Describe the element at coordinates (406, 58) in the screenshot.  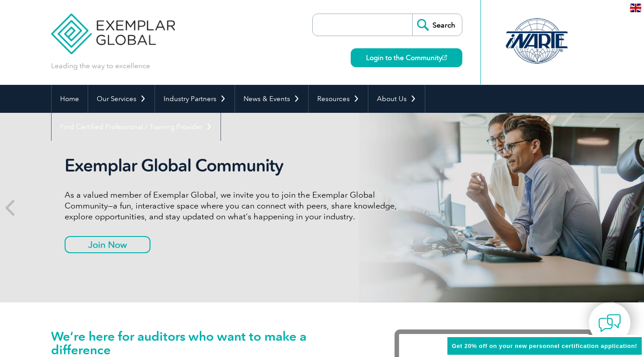
I see `a: Login to the Community` at that location.